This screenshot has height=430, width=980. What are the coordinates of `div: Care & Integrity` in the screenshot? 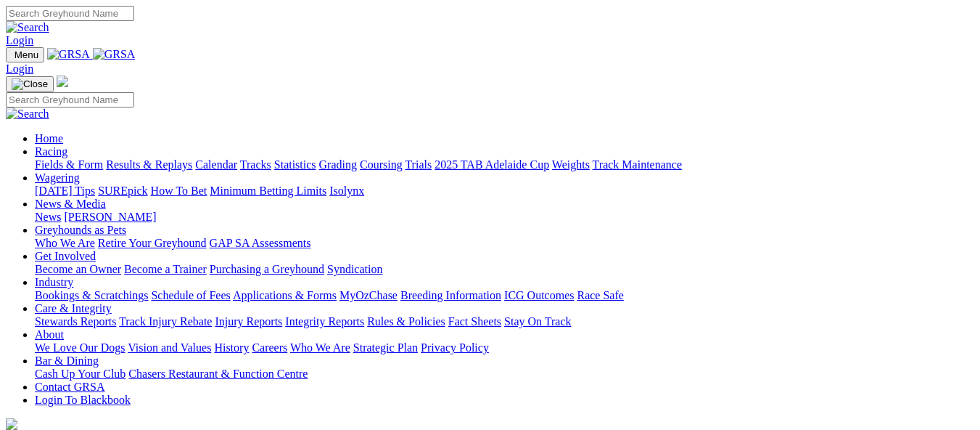 It's located at (505, 321).